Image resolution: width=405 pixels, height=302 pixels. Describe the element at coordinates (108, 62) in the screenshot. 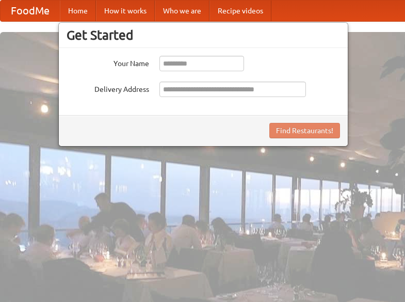

I see `label: Your Name` at that location.